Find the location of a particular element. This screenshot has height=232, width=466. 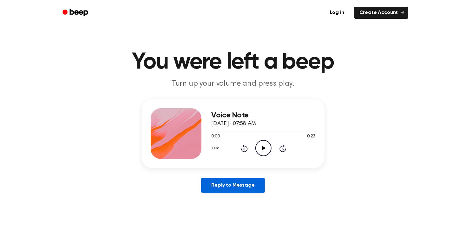

span: 0:23 is located at coordinates (311, 136).